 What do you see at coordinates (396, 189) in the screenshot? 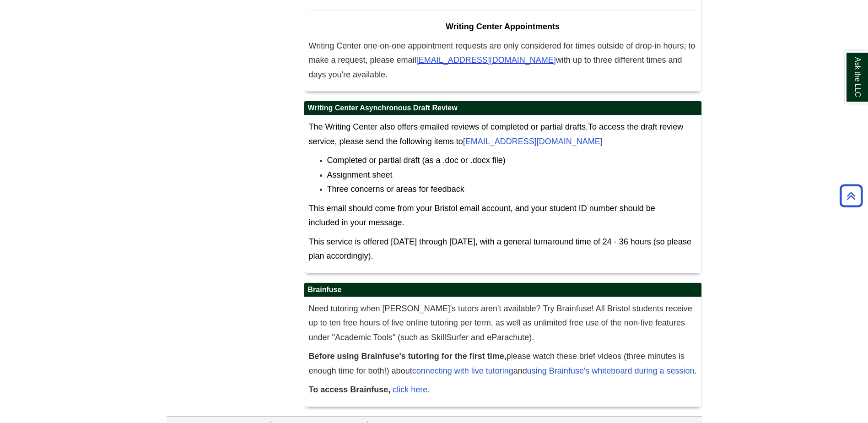
I see `span: Three concerns or areas for feedback` at bounding box center [396, 189].